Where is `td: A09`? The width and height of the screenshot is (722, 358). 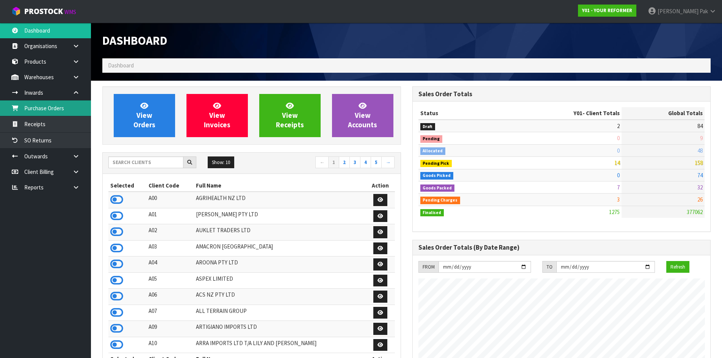
td: A09 is located at coordinates (171, 329).